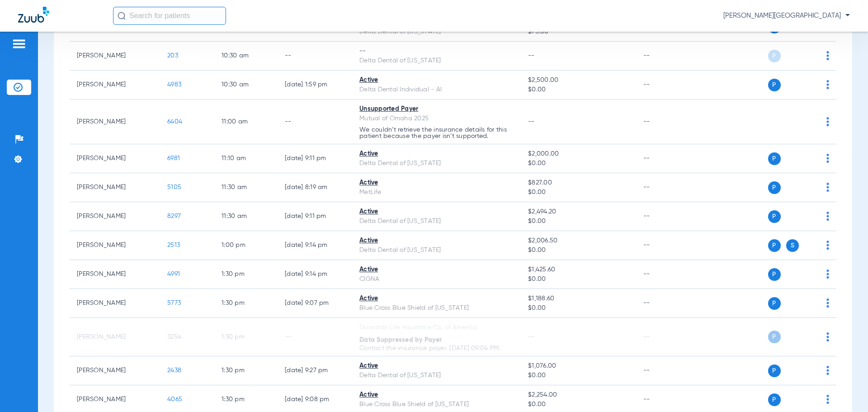 The image size is (868, 412). What do you see at coordinates (246, 85) in the screenshot?
I see `td: 10:30 AM` at bounding box center [246, 85].